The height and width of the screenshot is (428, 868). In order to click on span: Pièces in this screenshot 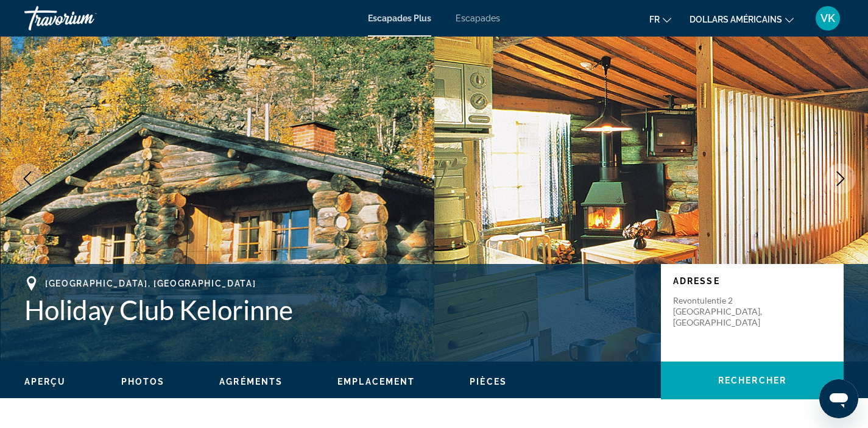, I will do `click(488, 381)`.